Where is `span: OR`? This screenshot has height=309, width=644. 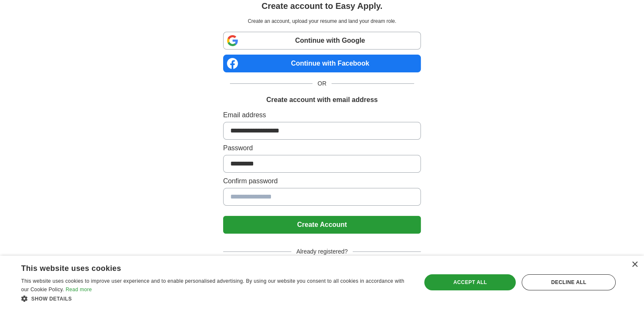 span: OR is located at coordinates (322, 83).